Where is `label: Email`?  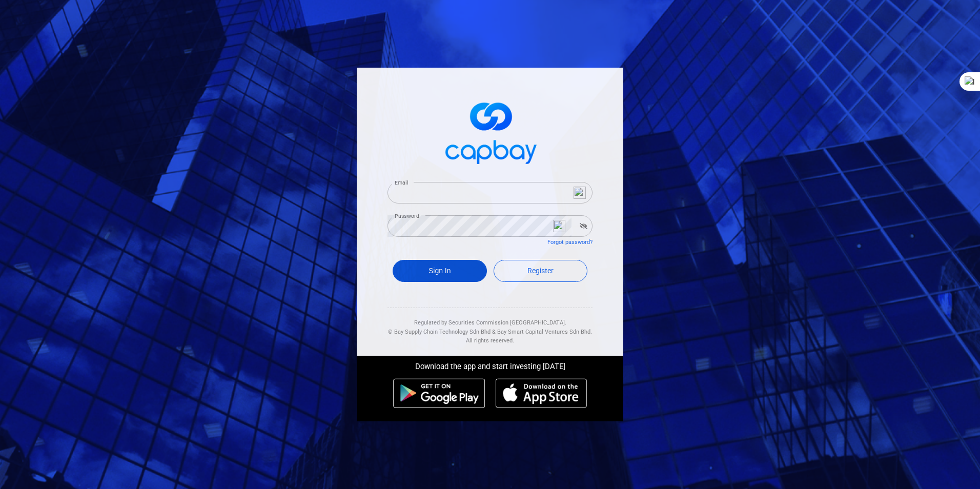 label: Email is located at coordinates (401, 183).